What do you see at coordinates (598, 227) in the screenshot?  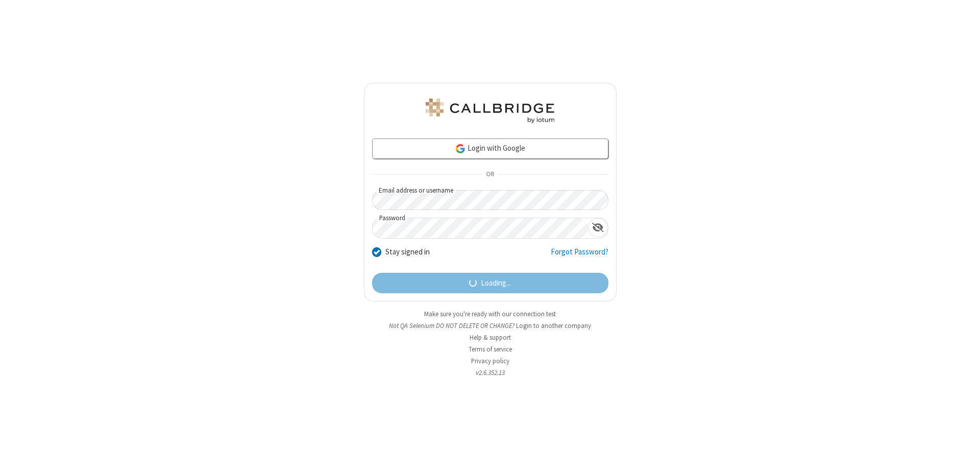 I see `div: Show password` at bounding box center [598, 227].